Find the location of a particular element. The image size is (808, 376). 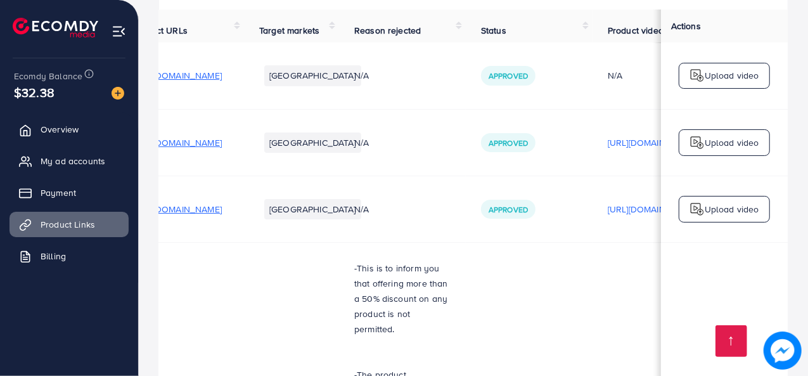

p: -This is to inform you that offering more than a 50% discount on any product is not permitted. is located at coordinates (402, 298).